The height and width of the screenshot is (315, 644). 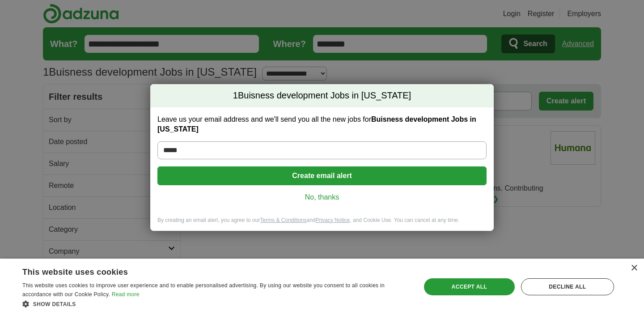 I want to click on div: Close, so click(x=634, y=268).